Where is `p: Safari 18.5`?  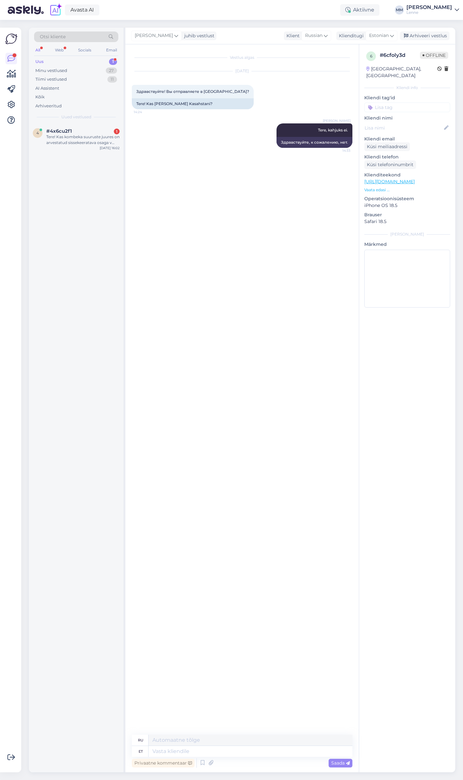
p: Safari 18.5 is located at coordinates (407, 221).